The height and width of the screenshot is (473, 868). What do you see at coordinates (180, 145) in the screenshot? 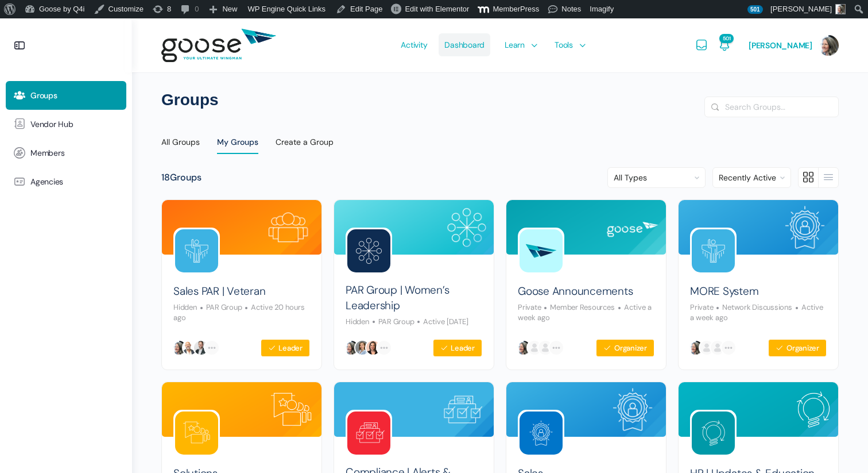
I see `div: All Groups` at bounding box center [180, 145].